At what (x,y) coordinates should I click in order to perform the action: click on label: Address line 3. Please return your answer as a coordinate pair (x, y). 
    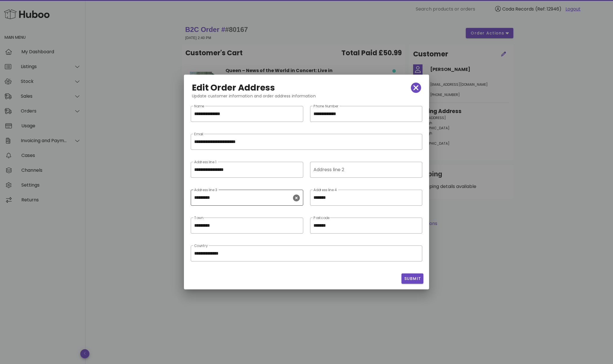
    Looking at the image, I should click on (205, 190).